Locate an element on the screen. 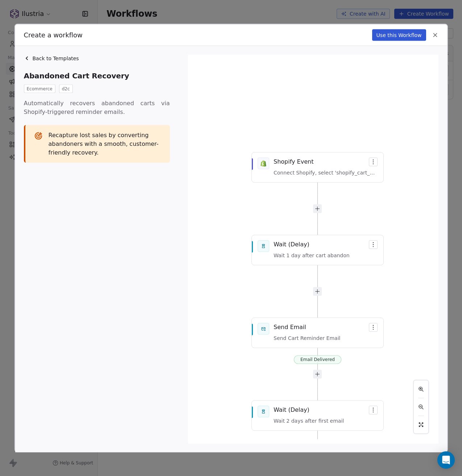  div: Open Intercom Messenger is located at coordinates (446, 460).